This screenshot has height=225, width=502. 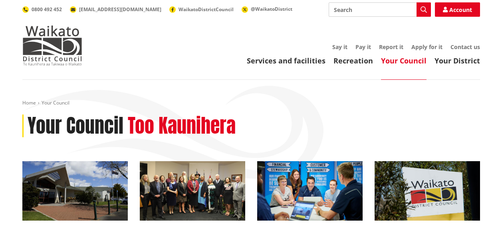 I want to click on a: WaikatoDistrictCouncil, so click(x=201, y=9).